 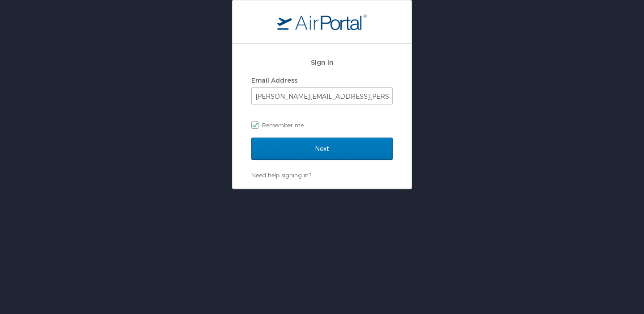 I want to click on img: logo, so click(x=322, y=22).